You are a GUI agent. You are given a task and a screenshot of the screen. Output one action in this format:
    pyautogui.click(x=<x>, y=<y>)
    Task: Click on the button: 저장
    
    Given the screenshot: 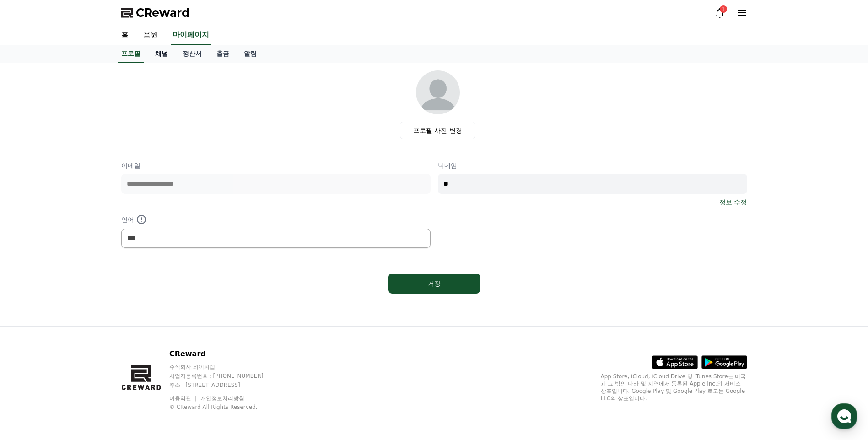 What is the action you would take?
    pyautogui.click(x=434, y=284)
    